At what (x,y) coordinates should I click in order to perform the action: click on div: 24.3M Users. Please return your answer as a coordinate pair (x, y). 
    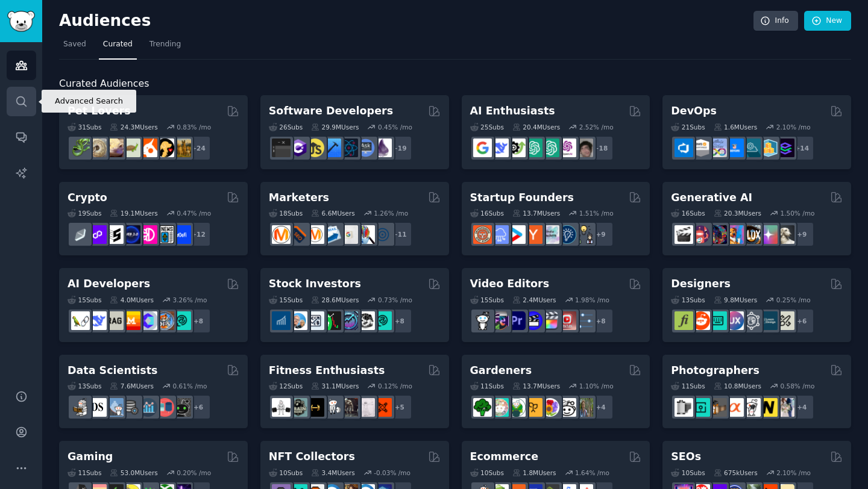
    Looking at the image, I should click on (133, 127).